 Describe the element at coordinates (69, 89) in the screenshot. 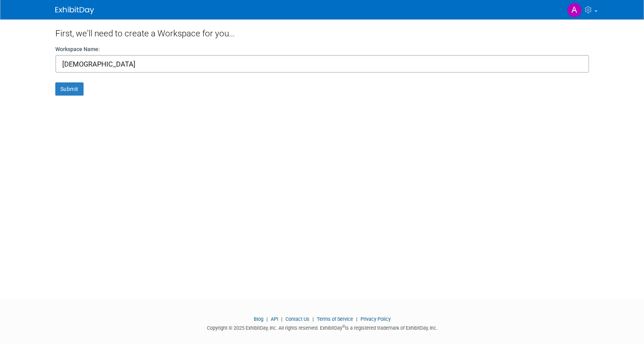

I see `button: Submit` at that location.